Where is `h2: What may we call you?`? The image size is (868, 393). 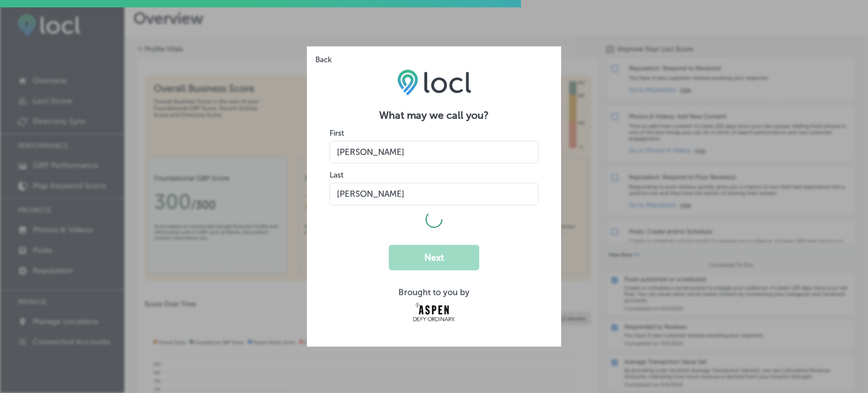
h2: What may we call you? is located at coordinates (434, 115).